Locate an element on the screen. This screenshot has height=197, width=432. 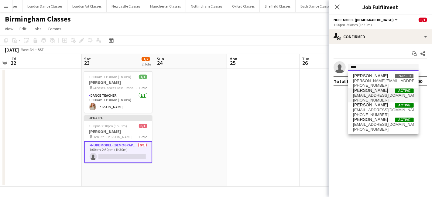
span: garyjstokes@yahoo.co.uk is located at coordinates (383, 125).